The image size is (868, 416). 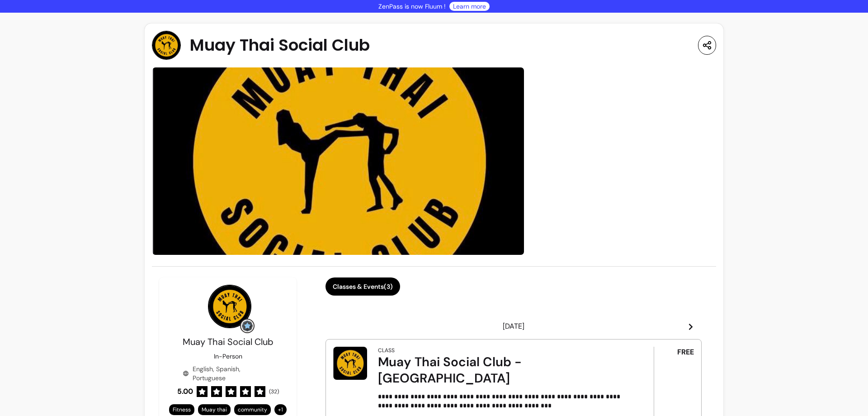 I want to click on span: community, so click(x=252, y=410).